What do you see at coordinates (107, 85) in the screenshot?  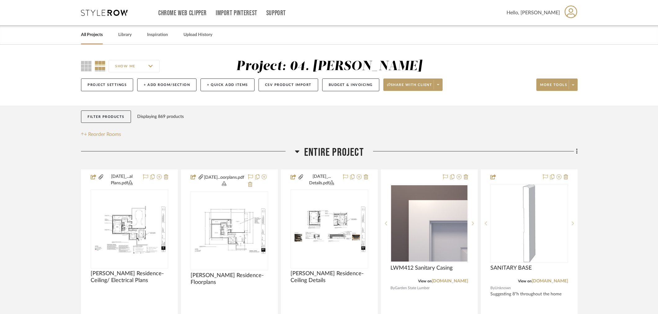 I see `button: Project Settings` at bounding box center [107, 85].